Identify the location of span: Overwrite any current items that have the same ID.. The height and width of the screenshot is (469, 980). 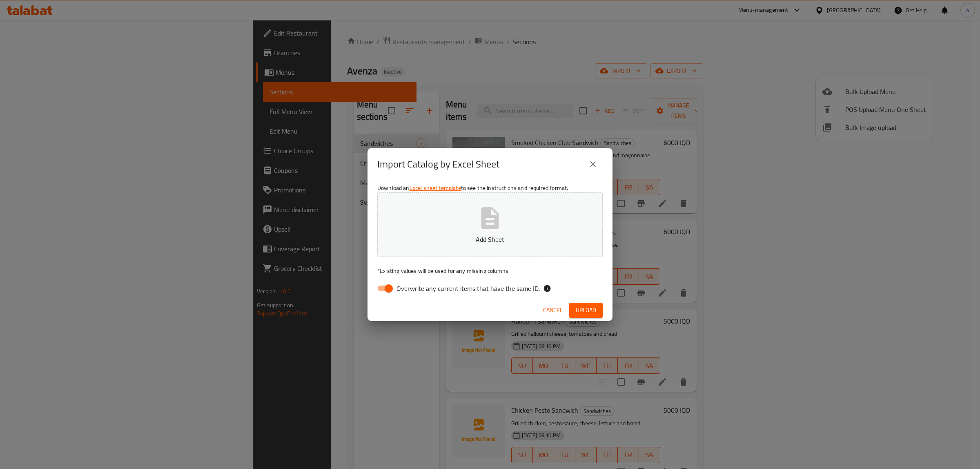
(468, 289).